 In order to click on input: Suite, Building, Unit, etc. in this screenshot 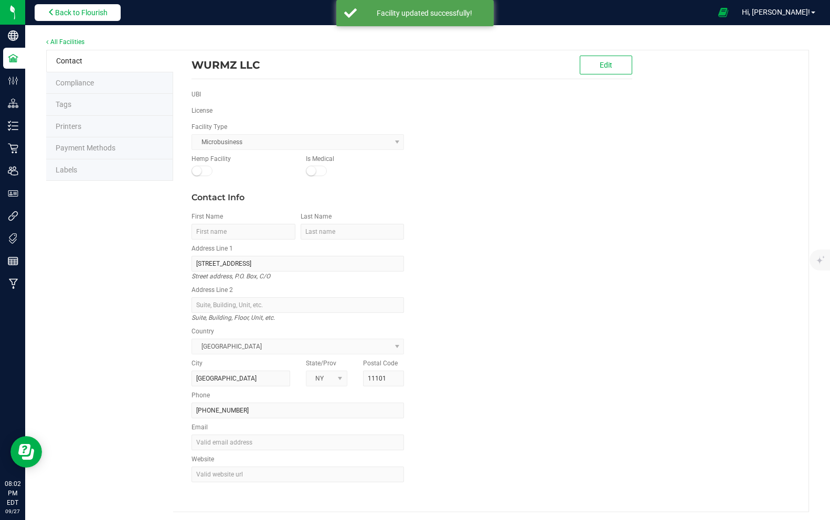, I will do `click(297, 305)`.